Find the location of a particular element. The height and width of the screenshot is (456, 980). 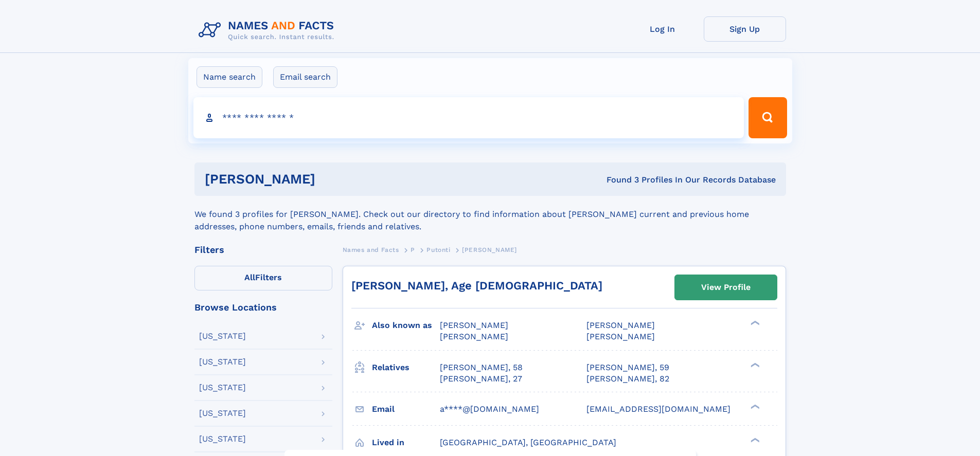

span: Putonti is located at coordinates (438, 250).